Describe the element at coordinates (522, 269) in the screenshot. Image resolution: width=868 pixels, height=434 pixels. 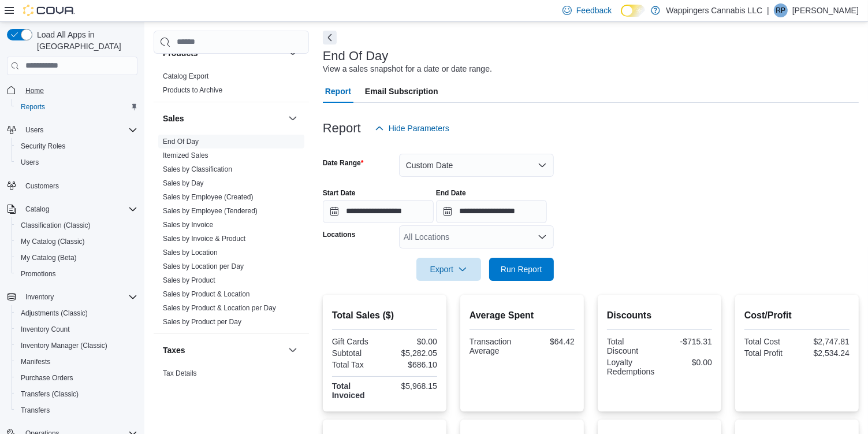
I see `button: Run Report` at that location.